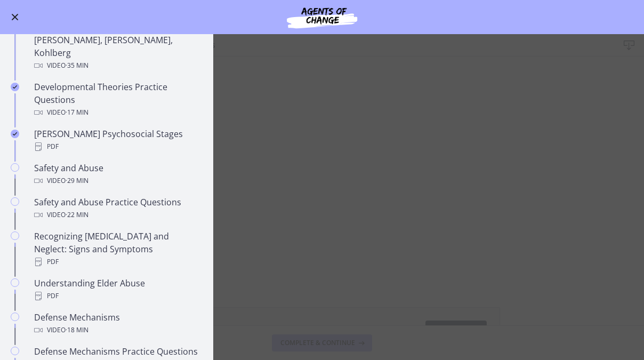 This screenshot has height=360, width=644. I want to click on div: Safety and Abuse, so click(117, 174).